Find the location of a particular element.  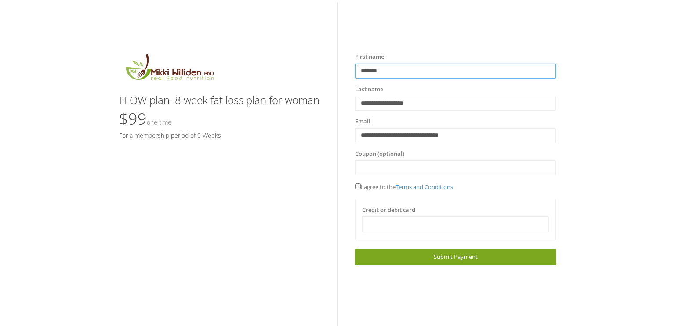

h5: For a membership period of 9 Weeks is located at coordinates (219, 135).